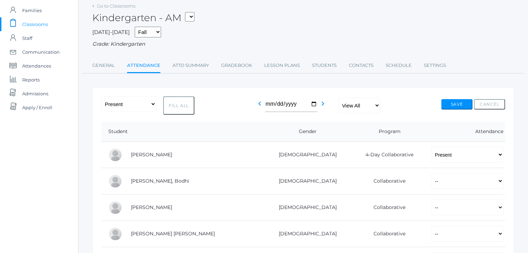 The image size is (528, 253). I want to click on a: Attd Summary, so click(190, 66).